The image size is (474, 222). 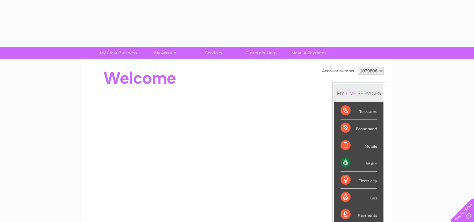 I want to click on div: Broadband, so click(x=359, y=128).